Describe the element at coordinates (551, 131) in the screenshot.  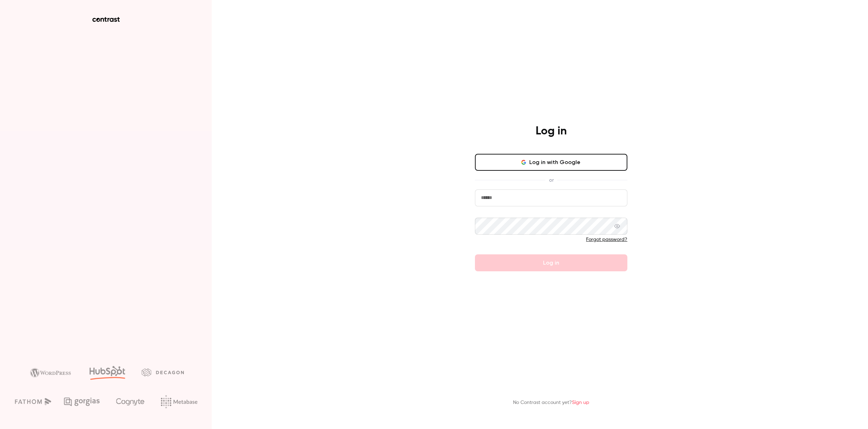
I see `h4: Log in` at that location.